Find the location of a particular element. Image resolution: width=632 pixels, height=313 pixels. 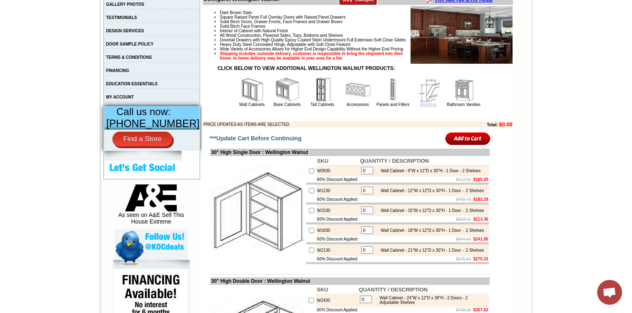

img: 30'' High Single Door is located at coordinates (257, 211).